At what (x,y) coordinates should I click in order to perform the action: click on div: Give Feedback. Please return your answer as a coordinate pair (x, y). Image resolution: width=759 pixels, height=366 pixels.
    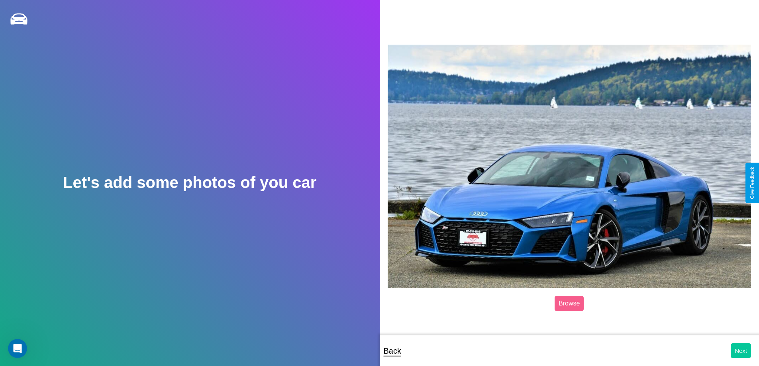
    Looking at the image, I should click on (752, 183).